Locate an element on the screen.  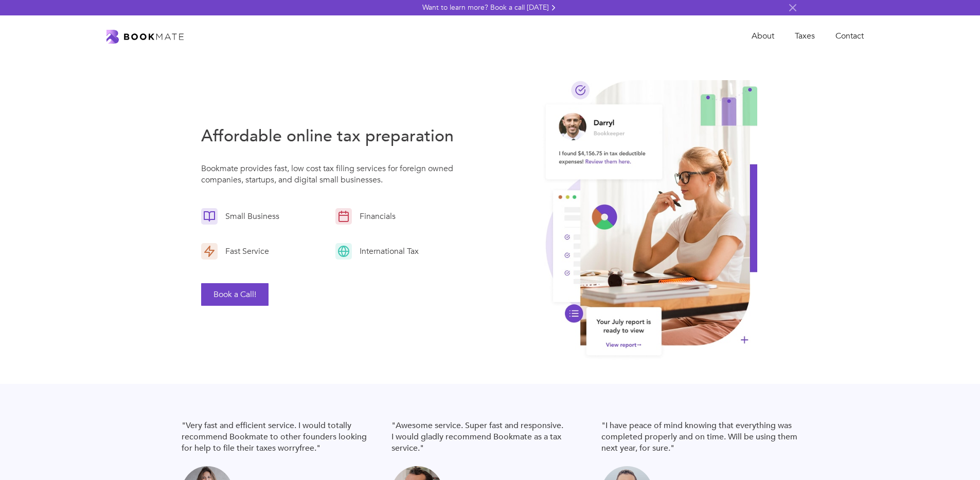
a: Contact is located at coordinates (849, 36).